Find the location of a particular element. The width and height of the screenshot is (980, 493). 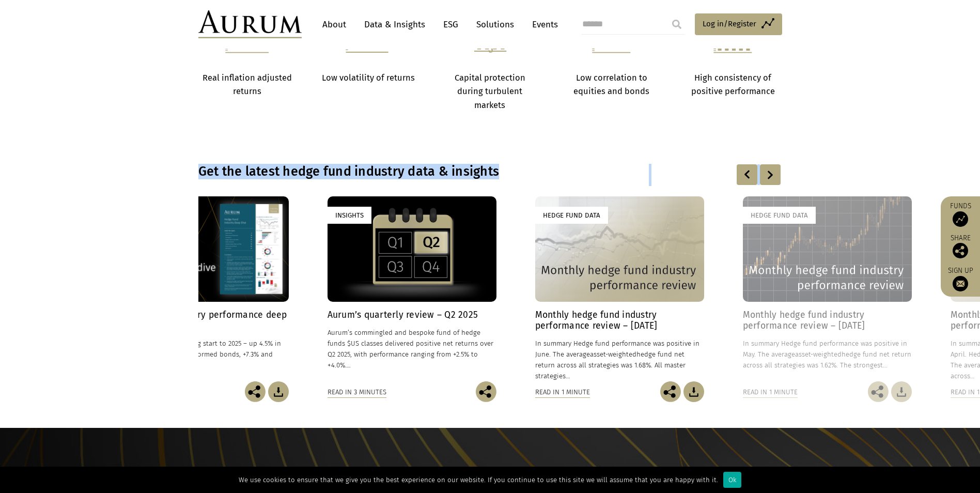

input: Submit is located at coordinates (677, 24).